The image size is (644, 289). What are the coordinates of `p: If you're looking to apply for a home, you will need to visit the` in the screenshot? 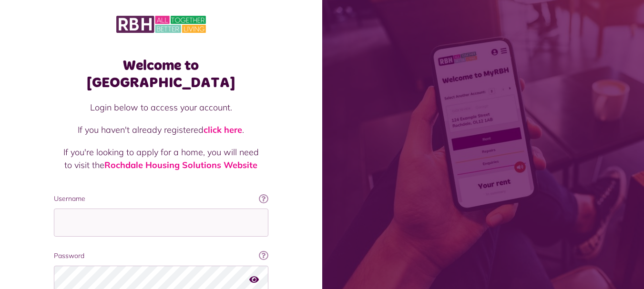 It's located at (161, 159).